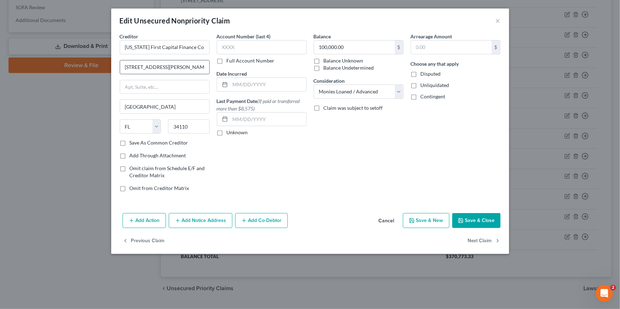 Image resolution: width=620 pixels, height=309 pixels. What do you see at coordinates (431, 36) in the screenshot?
I see `label: Arrearage Amount` at bounding box center [431, 36].